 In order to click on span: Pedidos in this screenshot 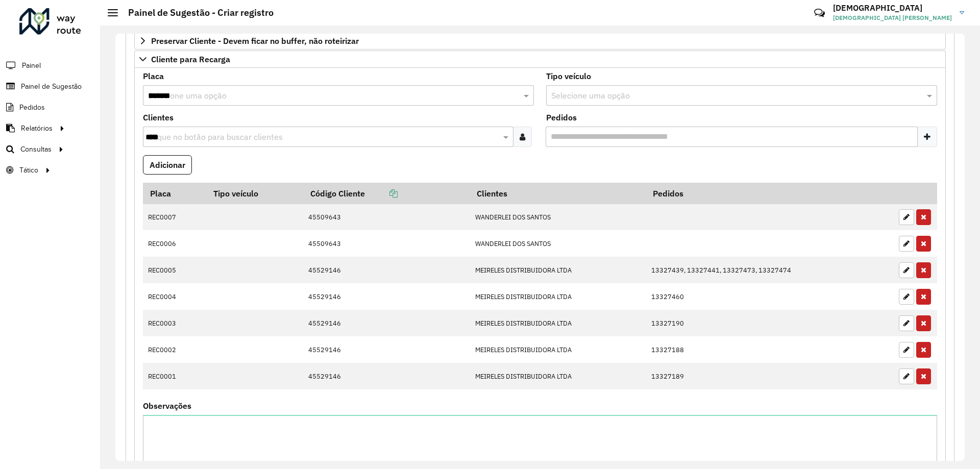, I will do `click(32, 107)`.